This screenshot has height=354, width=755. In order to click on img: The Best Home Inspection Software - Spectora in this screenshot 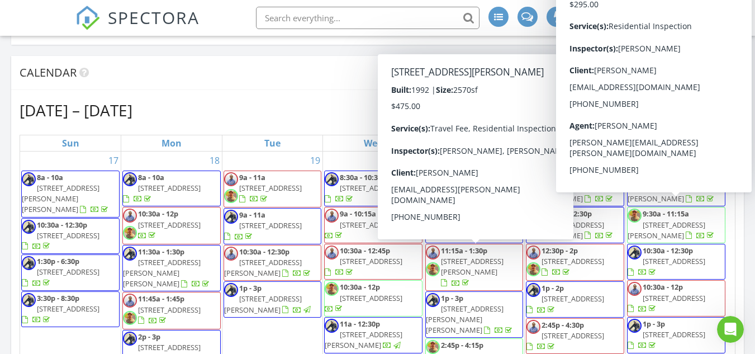, I will do `click(88, 18)`.